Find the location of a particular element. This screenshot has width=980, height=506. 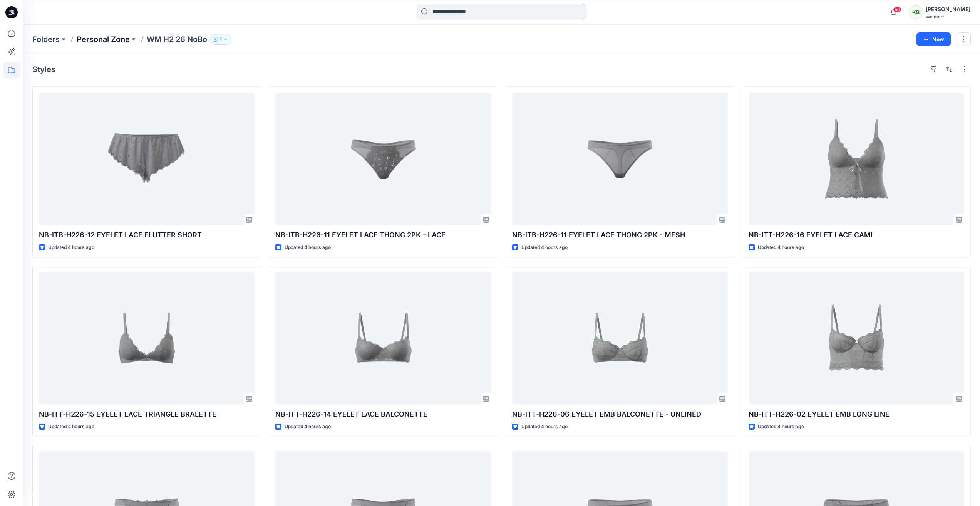

a: NB-ITT-H226-16 EYELET LACE CAMI is located at coordinates (856, 158).